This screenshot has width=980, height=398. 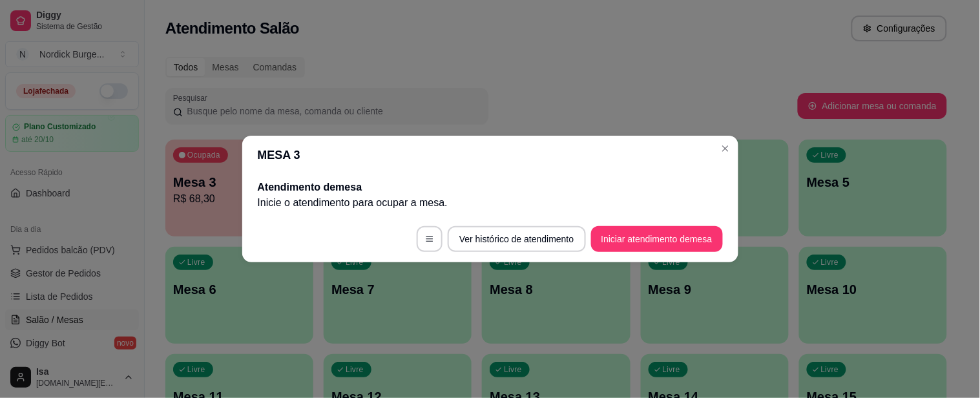 What do you see at coordinates (490, 203) in the screenshot?
I see `p: Inicie o atendimento para ocupar a mesa .` at bounding box center [490, 203].